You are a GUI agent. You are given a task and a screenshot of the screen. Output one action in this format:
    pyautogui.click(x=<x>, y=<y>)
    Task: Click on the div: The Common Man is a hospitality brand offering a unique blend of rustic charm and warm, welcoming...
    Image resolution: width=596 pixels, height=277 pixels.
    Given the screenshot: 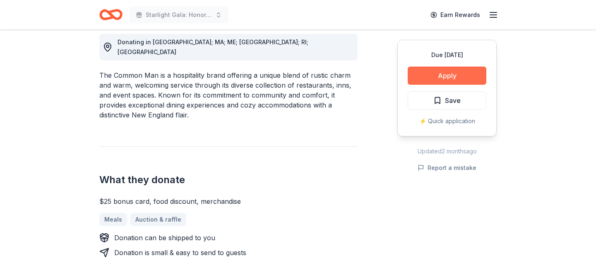 What is the action you would take?
    pyautogui.click(x=228, y=95)
    